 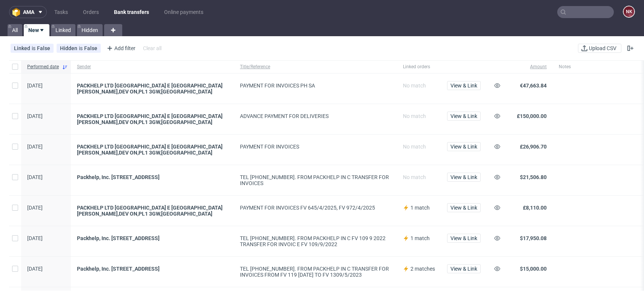 What do you see at coordinates (602, 48) in the screenshot?
I see `span: Upload CSV` at bounding box center [602, 48].